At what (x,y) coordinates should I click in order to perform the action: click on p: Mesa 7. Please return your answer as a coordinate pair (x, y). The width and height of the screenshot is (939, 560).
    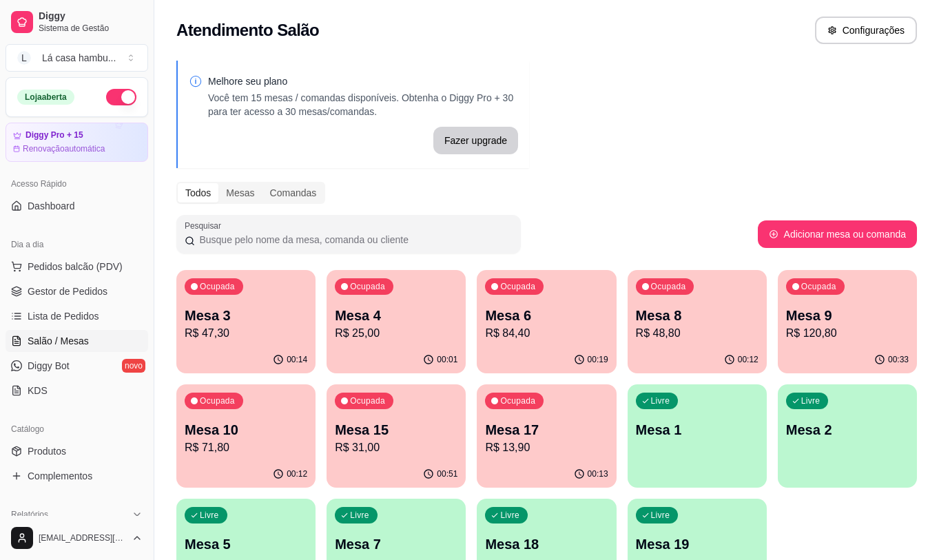
    Looking at the image, I should click on (396, 544).